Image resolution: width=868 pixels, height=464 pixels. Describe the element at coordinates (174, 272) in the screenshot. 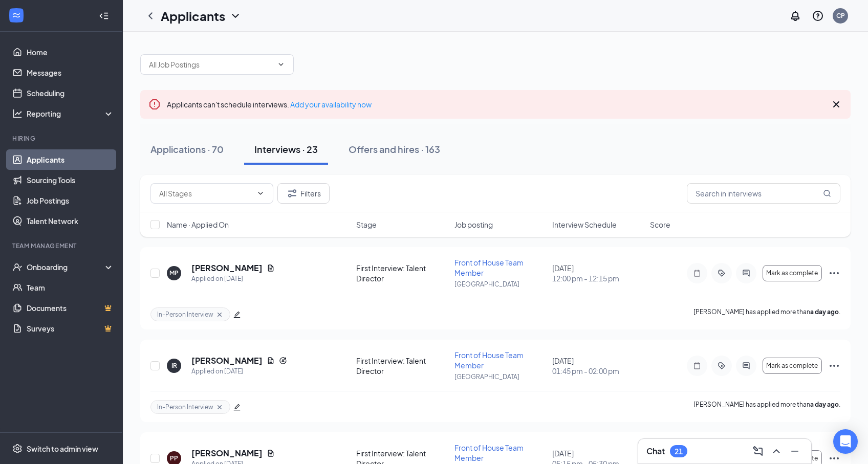

I see `div: MP` at that location.